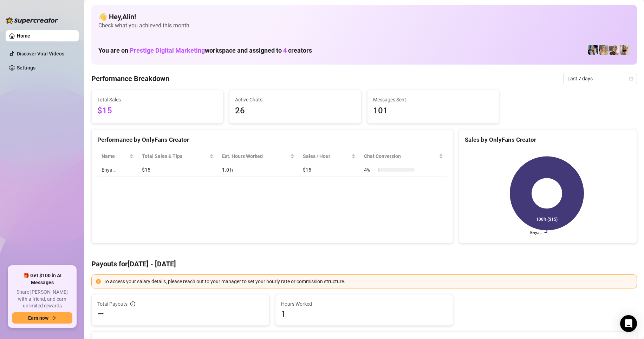 The width and height of the screenshot is (644, 339). What do you see at coordinates (157, 100) in the screenshot?
I see `span: Total Sales` at bounding box center [157, 100].